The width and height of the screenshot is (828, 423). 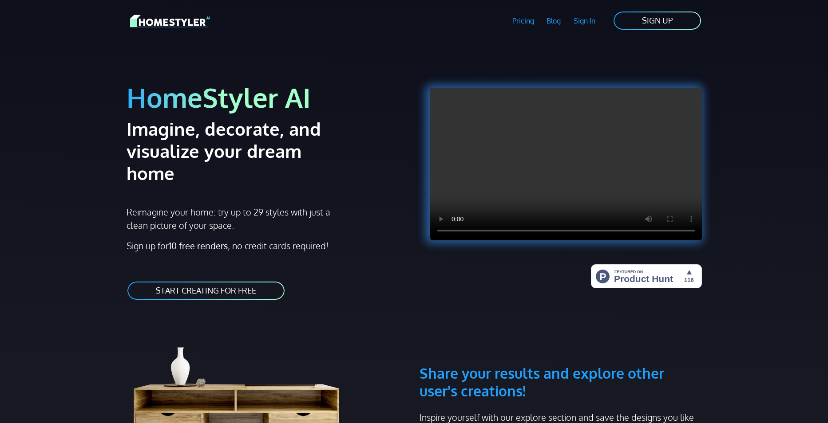 I want to click on strong: 10 free renders, so click(x=198, y=246).